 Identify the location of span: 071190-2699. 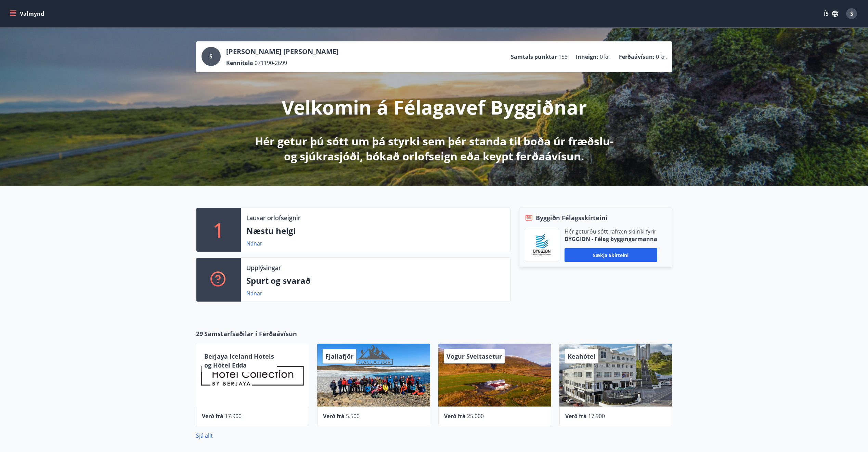
(271, 63).